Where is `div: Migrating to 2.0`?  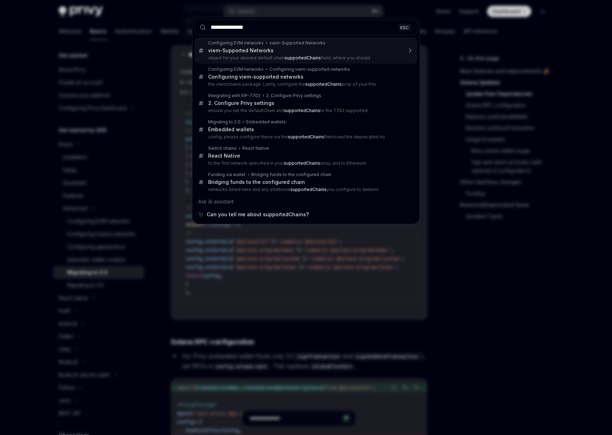 div: Migrating to 2.0 is located at coordinates (224, 122).